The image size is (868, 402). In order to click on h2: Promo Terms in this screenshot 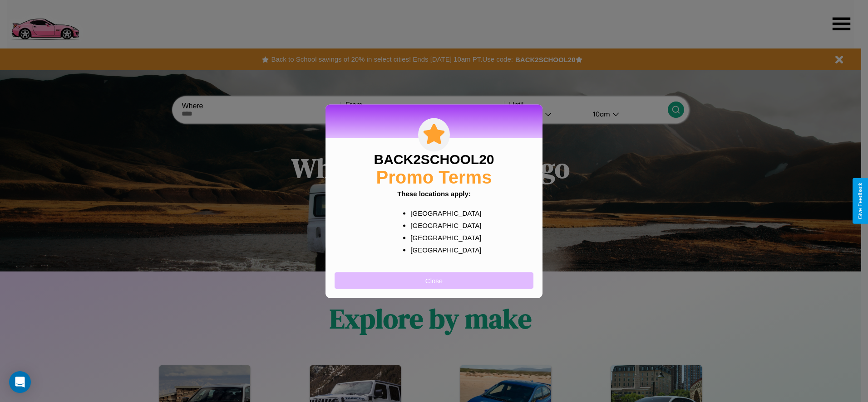, I will do `click(434, 176)`.